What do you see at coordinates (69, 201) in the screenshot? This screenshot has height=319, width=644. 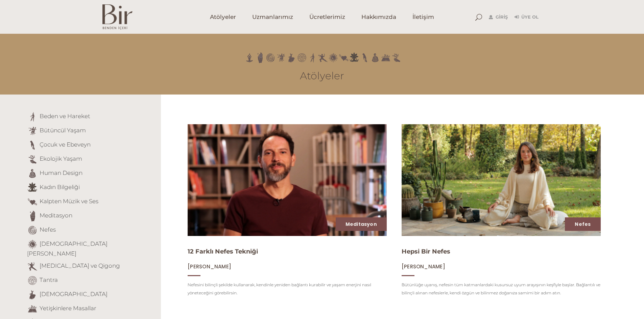 I see `a: Kalpten Müzik ve Ses` at bounding box center [69, 201].